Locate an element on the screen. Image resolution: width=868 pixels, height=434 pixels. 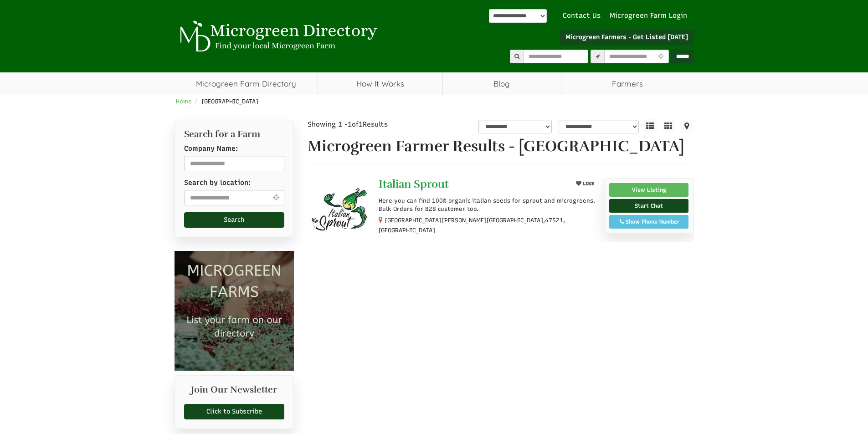
a: View Listing is located at coordinates (649, 190).